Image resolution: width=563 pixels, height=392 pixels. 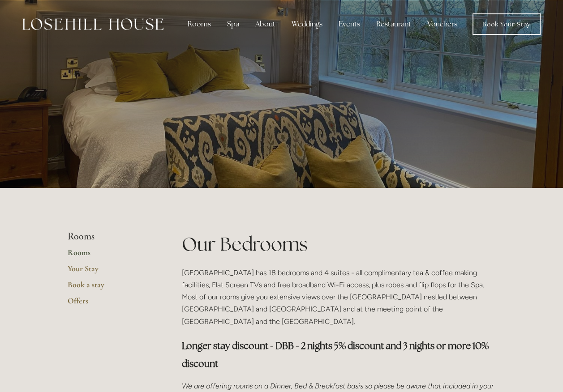 I want to click on div: Weddings, so click(x=307, y=24).